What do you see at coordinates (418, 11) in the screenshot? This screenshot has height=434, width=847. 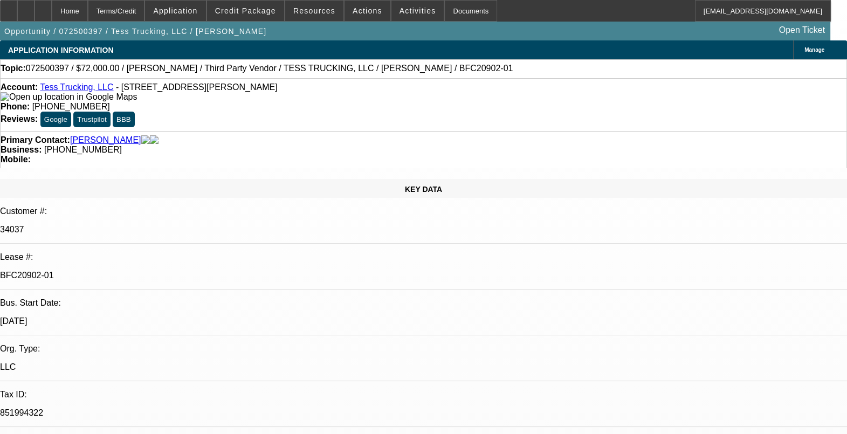 I see `button: Activities` at bounding box center [418, 11].